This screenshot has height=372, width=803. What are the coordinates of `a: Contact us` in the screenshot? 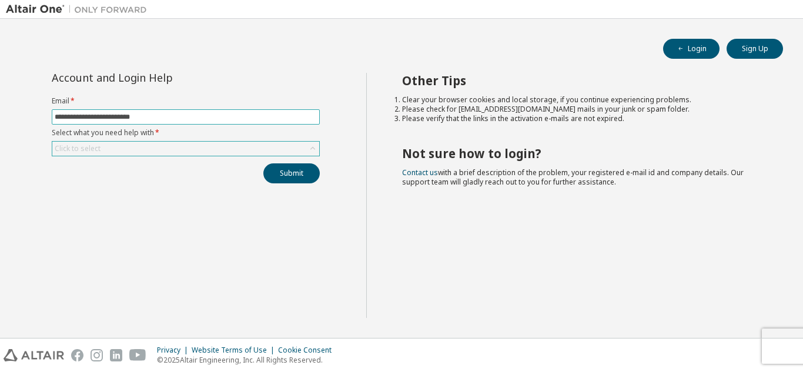 It's located at (420, 172).